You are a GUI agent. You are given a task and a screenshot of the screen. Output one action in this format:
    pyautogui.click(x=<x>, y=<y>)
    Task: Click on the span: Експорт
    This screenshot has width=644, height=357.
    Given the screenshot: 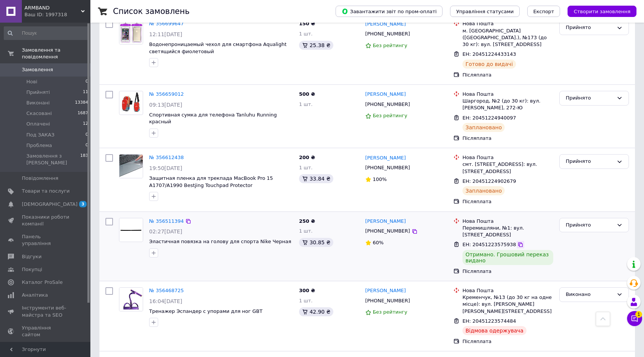 What is the action you would take?
    pyautogui.click(x=544, y=12)
    